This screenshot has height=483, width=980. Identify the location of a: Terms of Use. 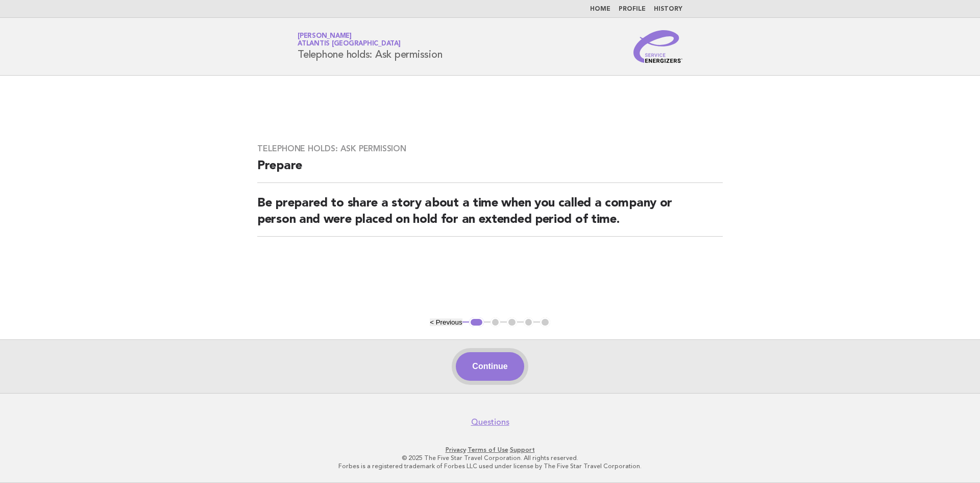
(488, 450).